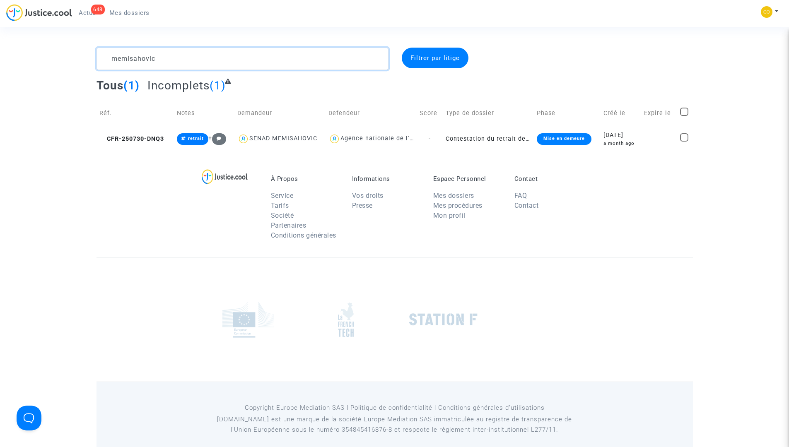  What do you see at coordinates (132, 139) in the screenshot?
I see `span: CFR-250730-DNQ3` at bounding box center [132, 139].